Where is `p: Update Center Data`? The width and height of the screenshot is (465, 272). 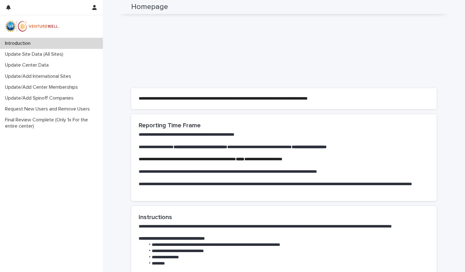
p: Update Center Data is located at coordinates (28, 65).